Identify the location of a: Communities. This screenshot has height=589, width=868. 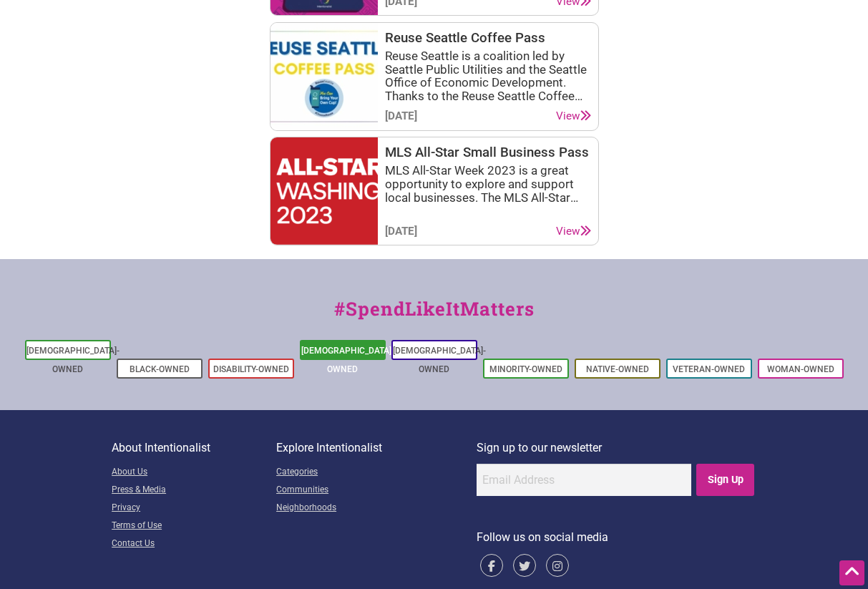
(376, 490).